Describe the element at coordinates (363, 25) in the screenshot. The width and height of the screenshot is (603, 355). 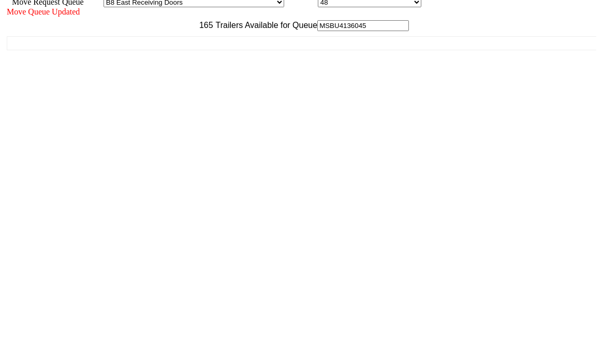
I see `input: Filter Available Trailers` at that location.